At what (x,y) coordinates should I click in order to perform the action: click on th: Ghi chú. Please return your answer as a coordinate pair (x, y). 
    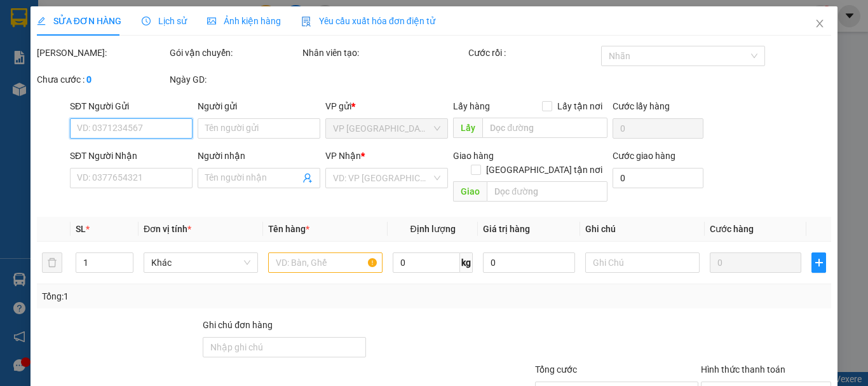
    Looking at the image, I should click on (643, 229).